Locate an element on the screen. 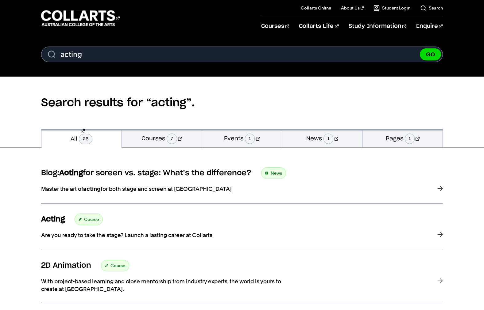 This screenshot has height=310, width=484. a: Events1 is located at coordinates (242, 138).